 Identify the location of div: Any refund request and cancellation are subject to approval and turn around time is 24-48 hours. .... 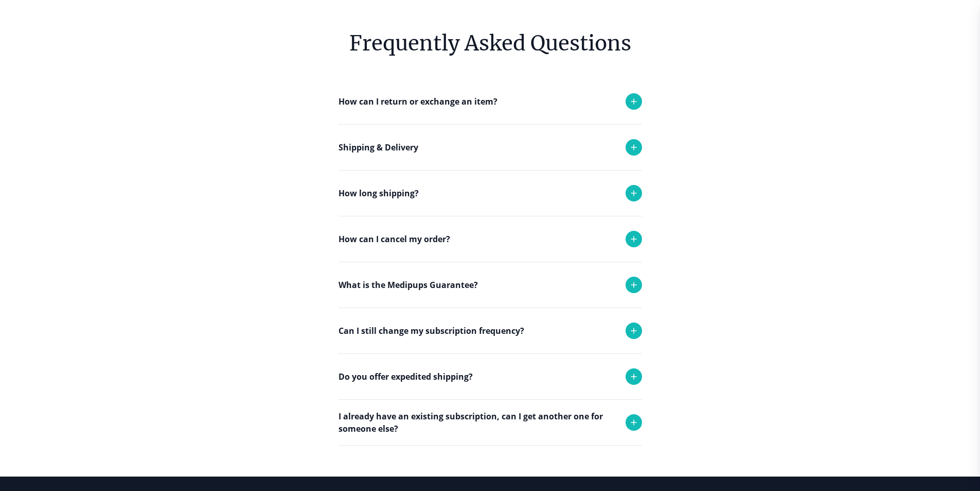
(491, 307).